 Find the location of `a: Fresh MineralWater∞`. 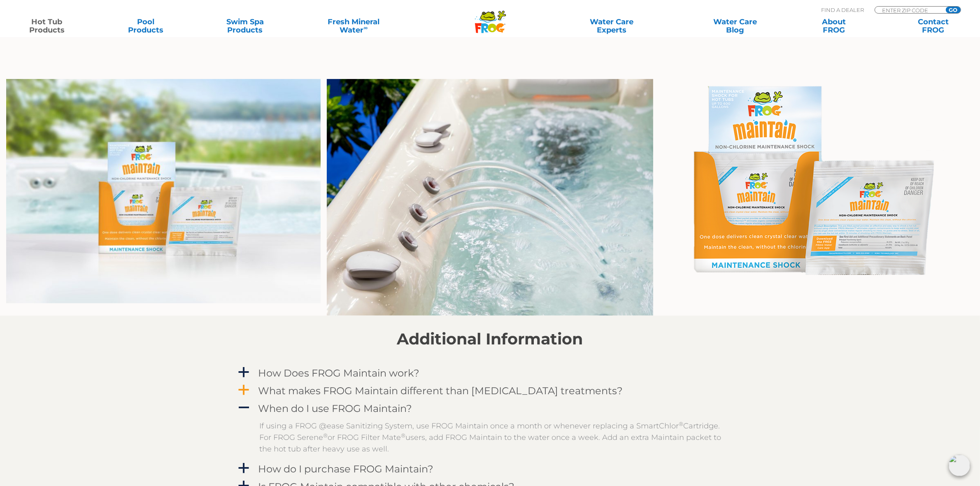

a: Fresh MineralWater∞ is located at coordinates (354, 26).